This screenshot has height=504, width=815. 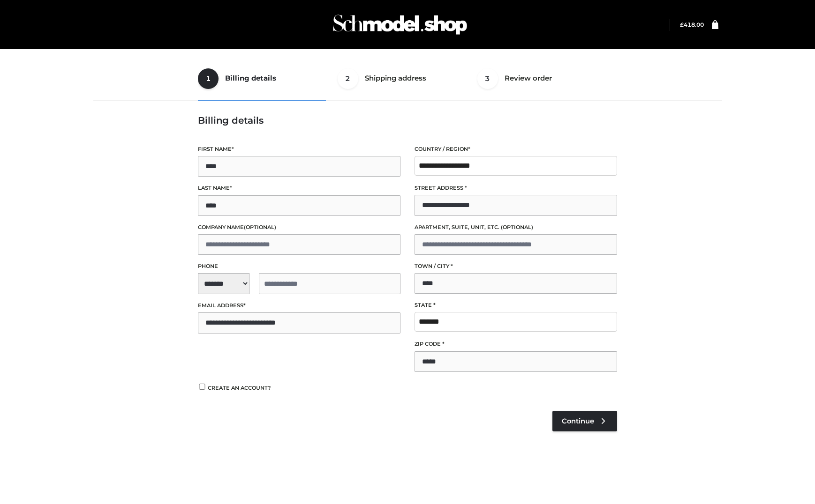 What do you see at coordinates (299, 306) in the screenshot?
I see `label: Email address` at bounding box center [299, 306].